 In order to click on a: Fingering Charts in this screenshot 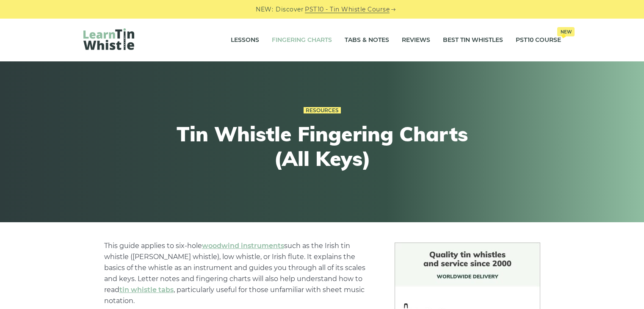, I will do `click(302, 40)`.